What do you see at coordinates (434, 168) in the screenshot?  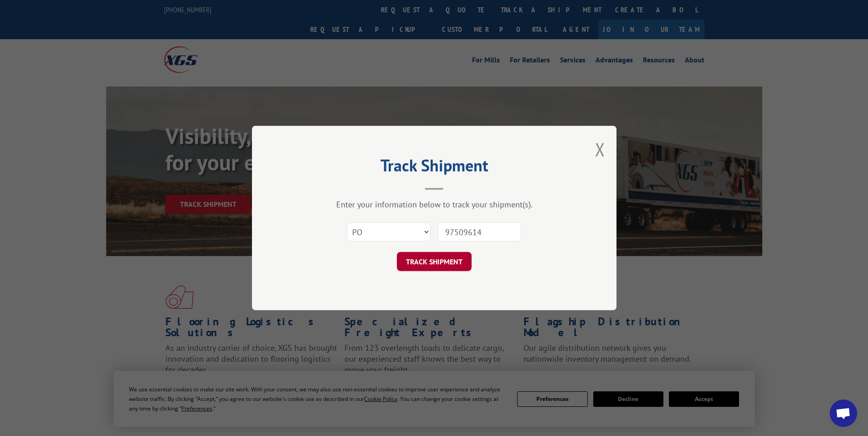 I see `h2: Track Shipment` at bounding box center [434, 168].